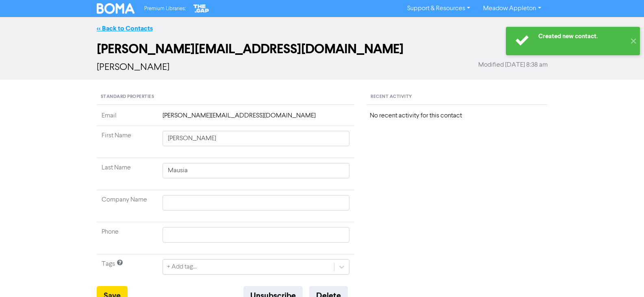 This screenshot has height=297, width=644. What do you see at coordinates (225, 97) in the screenshot?
I see `div: Standard Properties` at bounding box center [225, 97].